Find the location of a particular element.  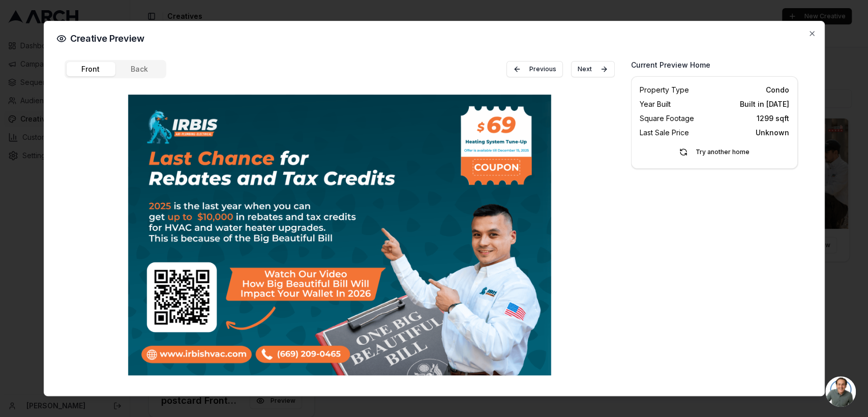

span: Property Type is located at coordinates (664, 90).